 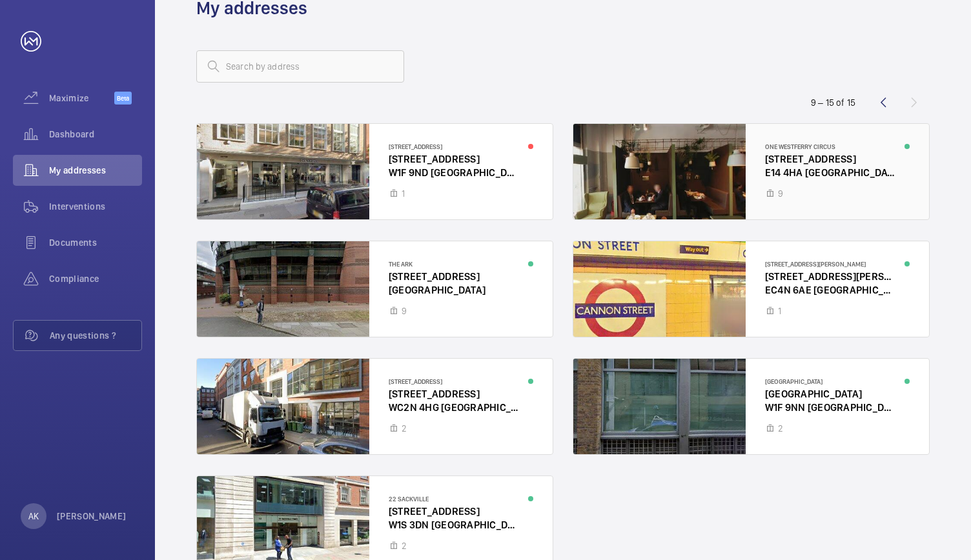 I want to click on span: Any questions ?, so click(x=96, y=336).